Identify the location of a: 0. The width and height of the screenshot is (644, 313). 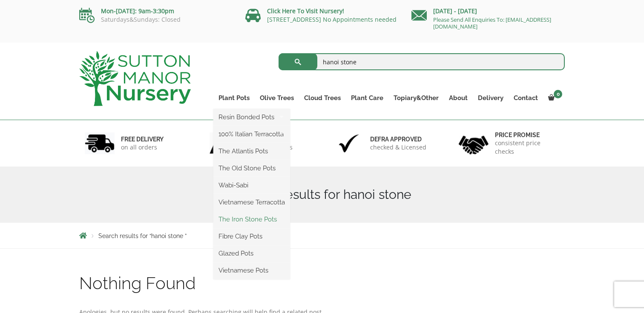
(554, 98).